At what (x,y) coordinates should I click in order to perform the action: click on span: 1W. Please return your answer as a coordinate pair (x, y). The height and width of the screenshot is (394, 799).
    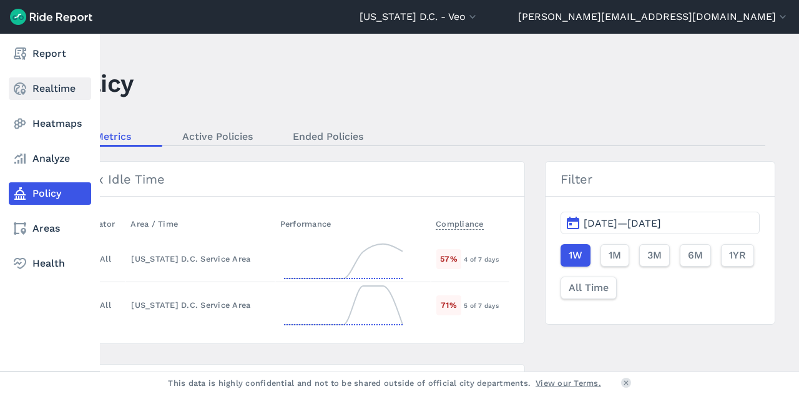
    Looking at the image, I should click on (575, 255).